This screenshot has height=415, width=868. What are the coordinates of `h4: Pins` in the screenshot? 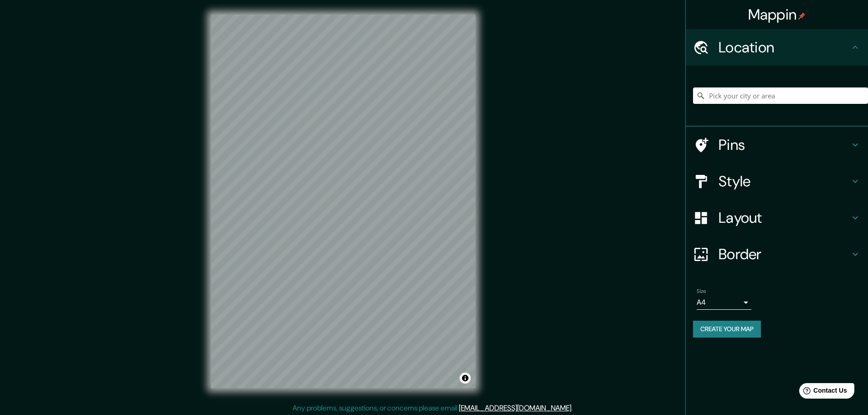 It's located at (784, 145).